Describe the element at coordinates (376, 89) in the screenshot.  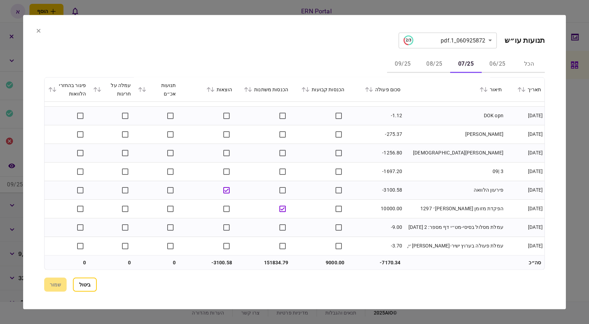
I see `div: סכום פעולה` at that location.